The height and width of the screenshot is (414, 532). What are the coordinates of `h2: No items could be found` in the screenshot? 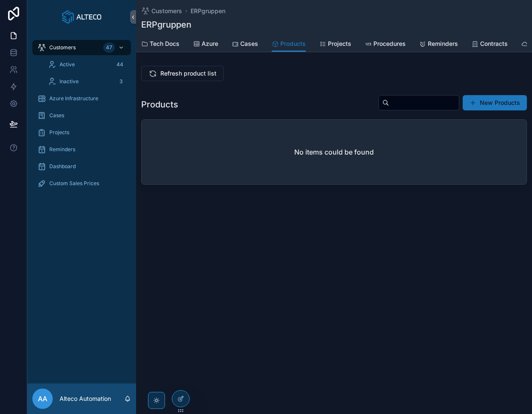 It's located at (334, 152).